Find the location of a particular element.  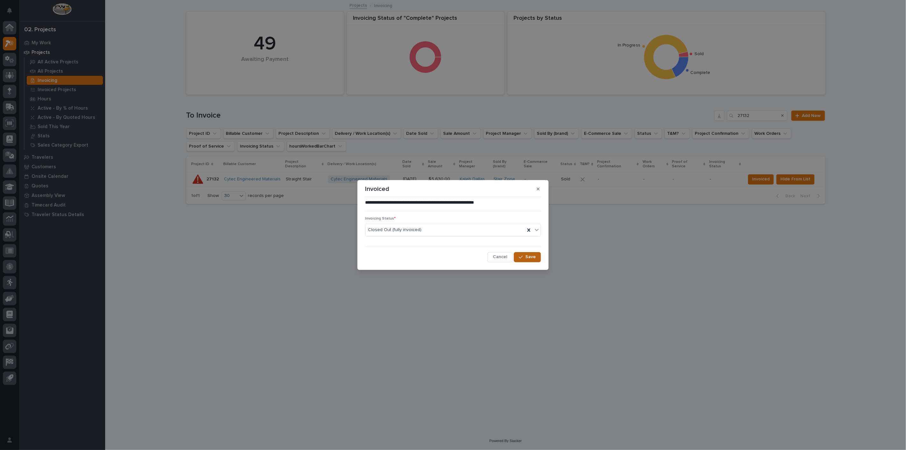

button: Cancel is located at coordinates (500, 257).